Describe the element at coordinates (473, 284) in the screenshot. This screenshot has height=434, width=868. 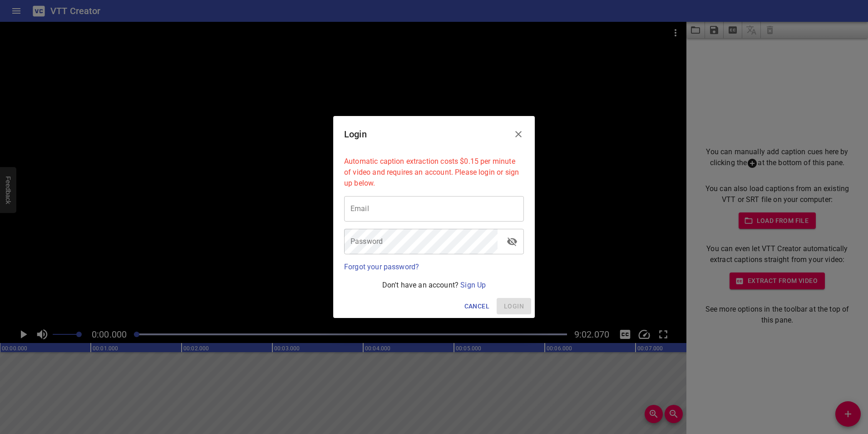
I see `a: Sign Up` at that location.